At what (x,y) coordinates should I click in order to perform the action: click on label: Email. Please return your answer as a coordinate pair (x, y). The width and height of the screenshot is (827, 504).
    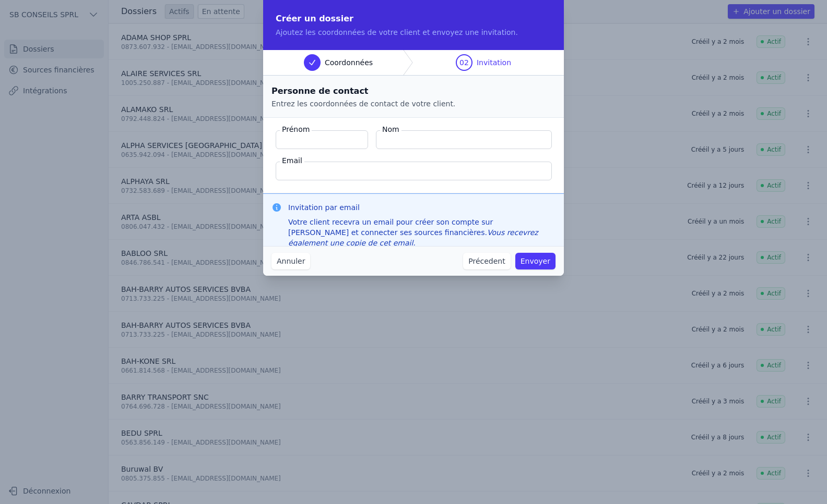
    Looking at the image, I should click on (291, 161).